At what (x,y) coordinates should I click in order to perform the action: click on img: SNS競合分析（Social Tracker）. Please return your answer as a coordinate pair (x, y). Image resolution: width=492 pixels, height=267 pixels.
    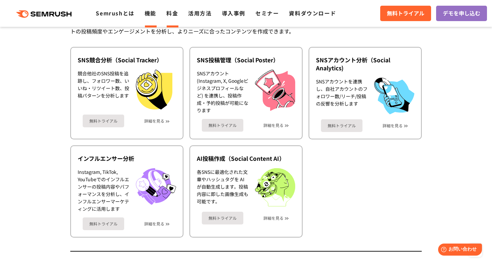
    Looking at the image, I should click on (154, 89).